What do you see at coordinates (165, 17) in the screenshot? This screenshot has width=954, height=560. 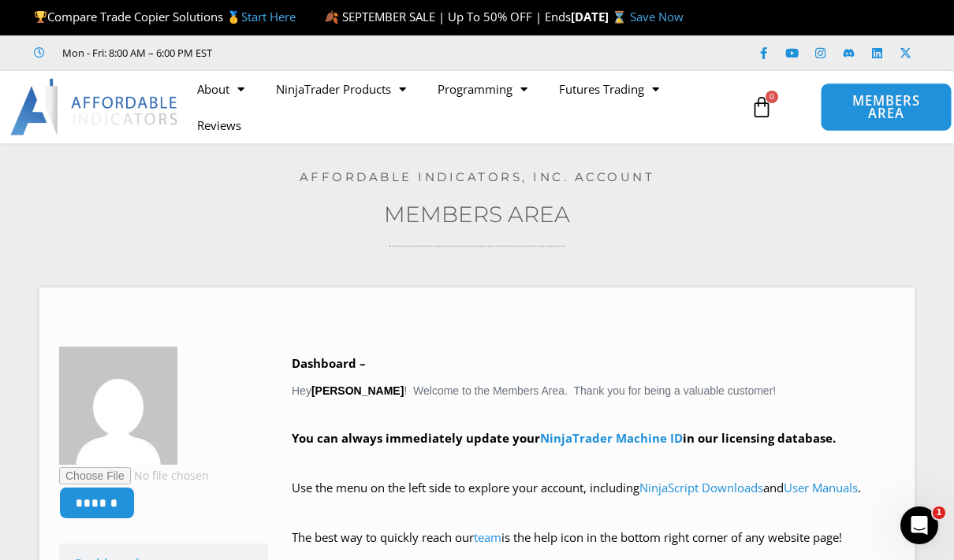 I see `span: Compare Trade Copier Solutions 🥇` at bounding box center [165, 17].